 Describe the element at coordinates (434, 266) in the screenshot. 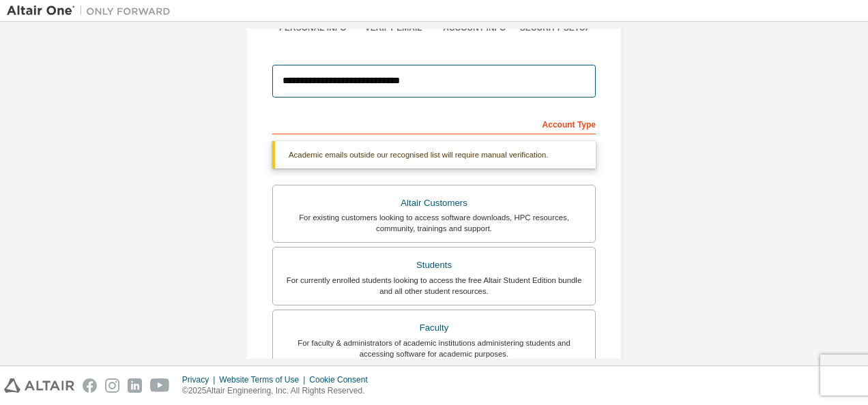

I see `div: Students` at that location.